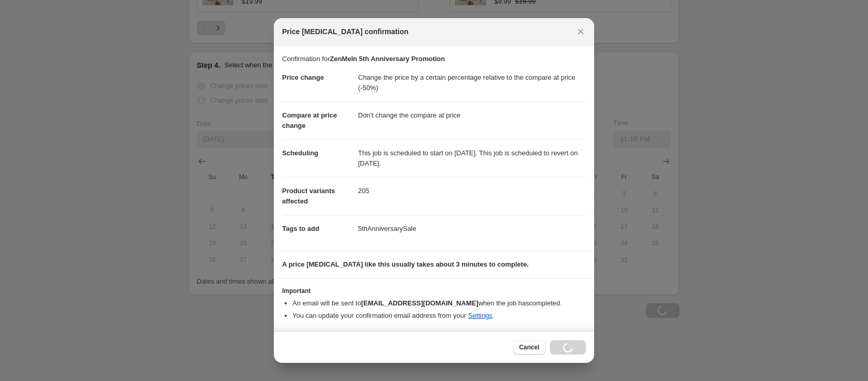 Image resolution: width=868 pixels, height=381 pixels. What do you see at coordinates (480, 315) in the screenshot?
I see `a: Settings` at bounding box center [480, 315].